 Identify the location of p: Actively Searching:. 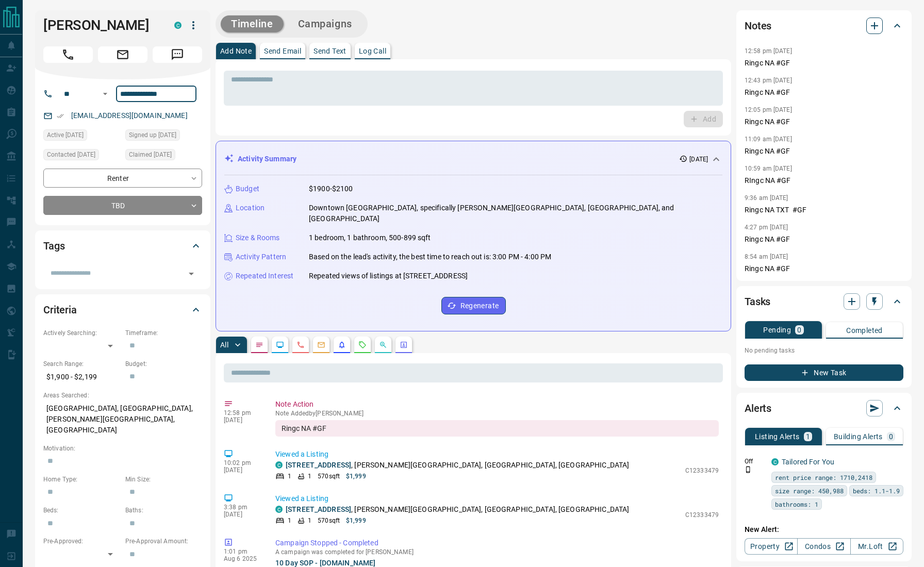
(81, 334).